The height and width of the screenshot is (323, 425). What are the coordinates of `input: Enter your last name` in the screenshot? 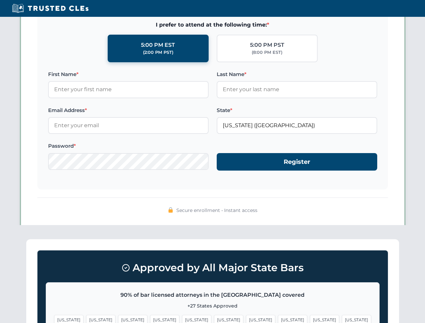 It's located at (297, 89).